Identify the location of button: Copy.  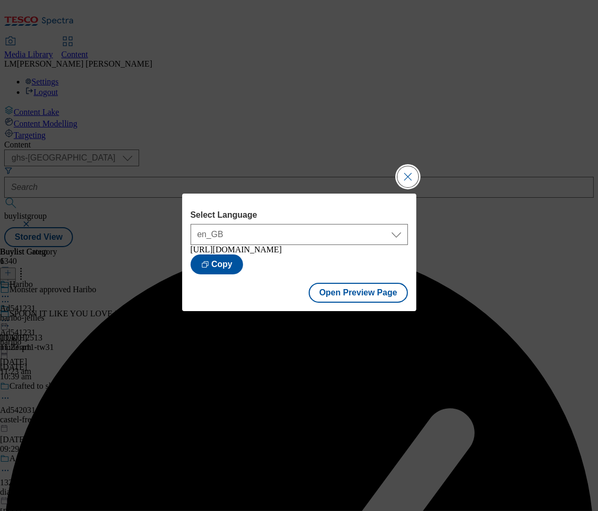
(217, 264).